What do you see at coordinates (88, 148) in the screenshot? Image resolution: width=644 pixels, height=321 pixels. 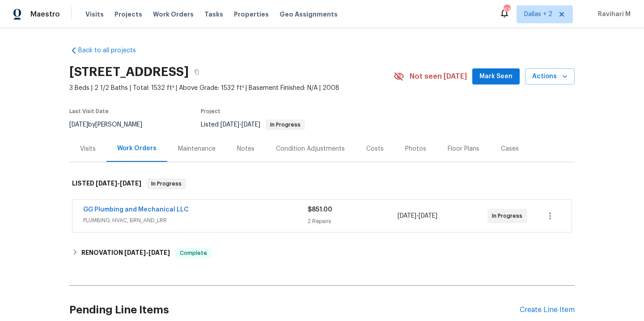 I see `div: Visits` at bounding box center [88, 148].